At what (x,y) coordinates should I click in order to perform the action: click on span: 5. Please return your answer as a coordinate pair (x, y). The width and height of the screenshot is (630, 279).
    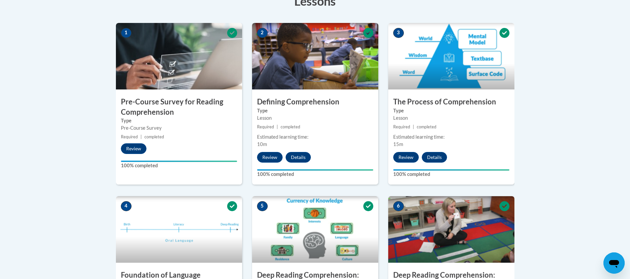
    Looking at the image, I should click on (262, 206).